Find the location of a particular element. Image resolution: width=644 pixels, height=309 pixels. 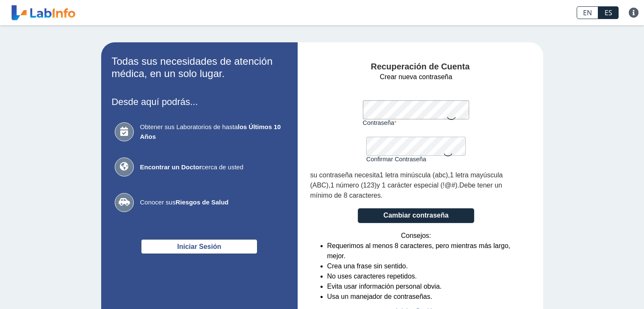

label: Confirmar Contraseña is located at coordinates (416, 159).